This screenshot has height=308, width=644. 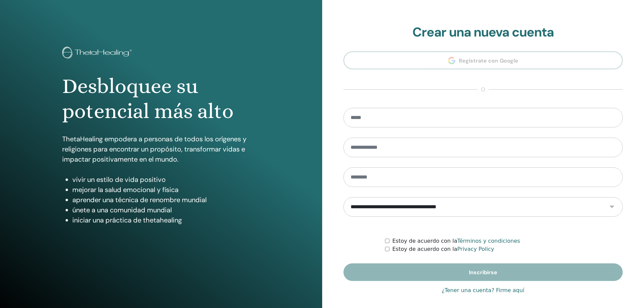 I want to click on p: ThetaHealing empodera a personas de todos los orígenes y religiones para encontrar un propósito, ..., so click(x=161, y=149).